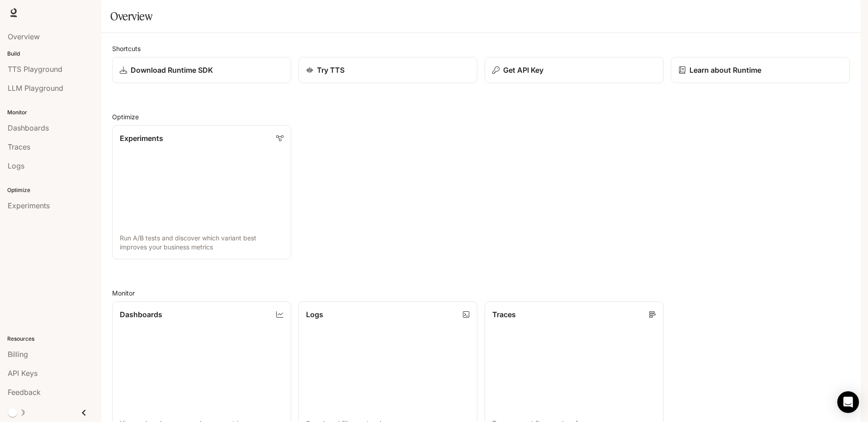 This screenshot has width=868, height=422. I want to click on p: Experiments, so click(141, 139).